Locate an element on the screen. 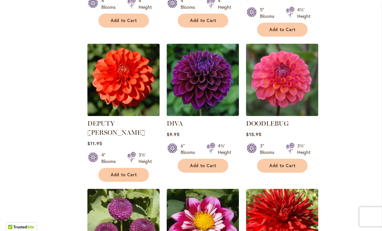  img: DEPUTY BOB is located at coordinates (123, 80).